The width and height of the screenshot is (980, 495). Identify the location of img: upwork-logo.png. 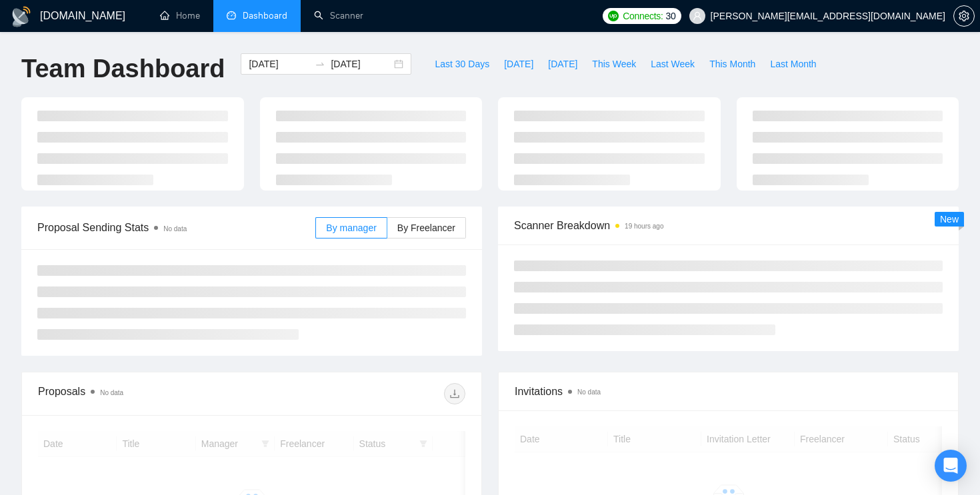
(614, 16).